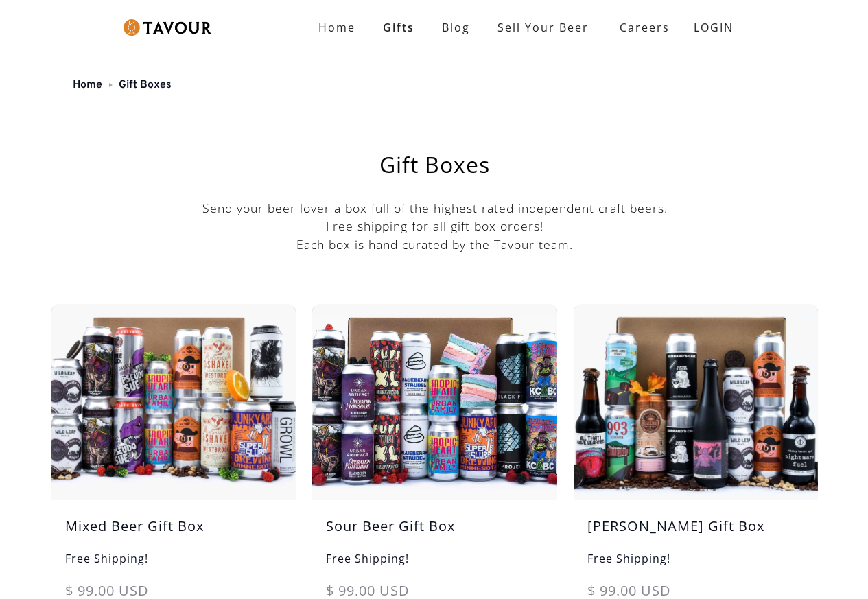  What do you see at coordinates (543, 27) in the screenshot?
I see `a: Sell Your Beer` at bounding box center [543, 27].